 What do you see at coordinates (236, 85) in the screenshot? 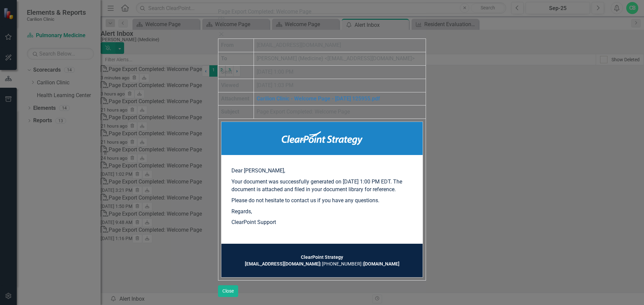
I see `th: Viewed` at bounding box center [236, 85].